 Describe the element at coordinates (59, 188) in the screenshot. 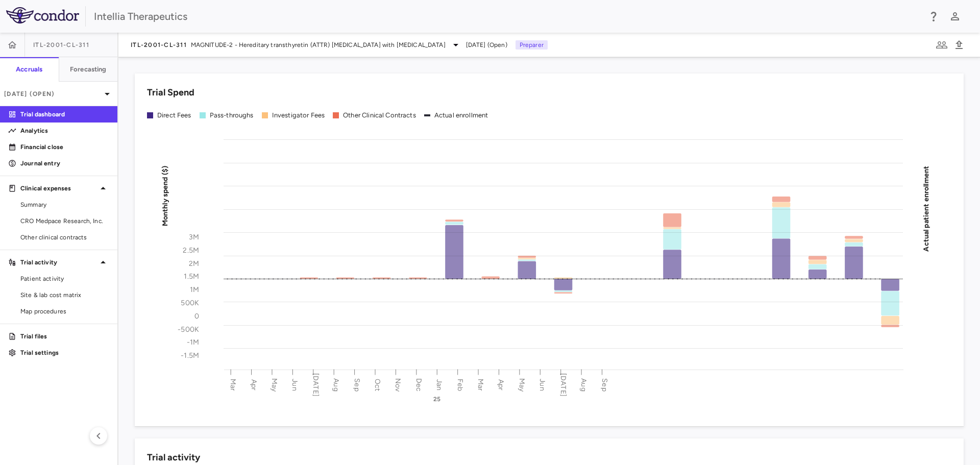

I see `p: Clinical expenses` at that location.